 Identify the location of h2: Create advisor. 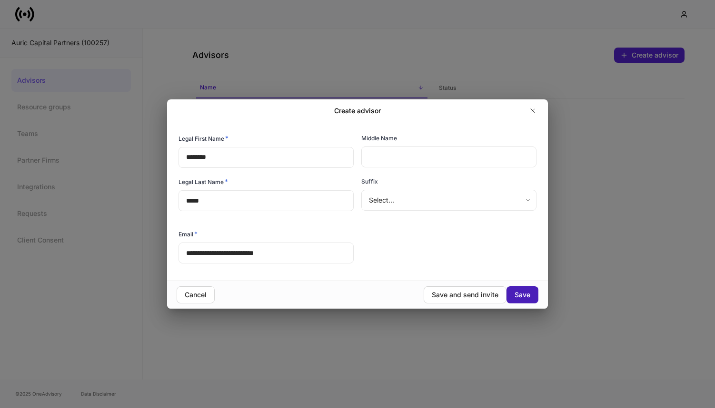
(357, 111).